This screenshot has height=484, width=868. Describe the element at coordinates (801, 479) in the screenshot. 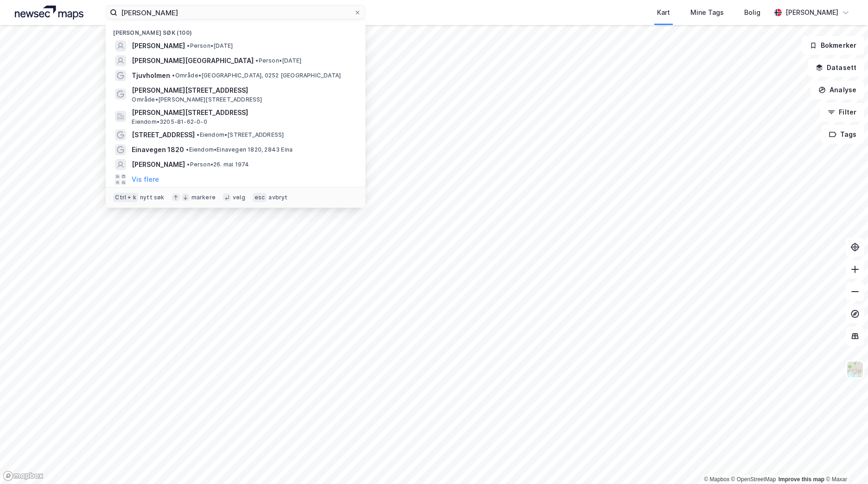

I see `a: Improve this map` at that location.